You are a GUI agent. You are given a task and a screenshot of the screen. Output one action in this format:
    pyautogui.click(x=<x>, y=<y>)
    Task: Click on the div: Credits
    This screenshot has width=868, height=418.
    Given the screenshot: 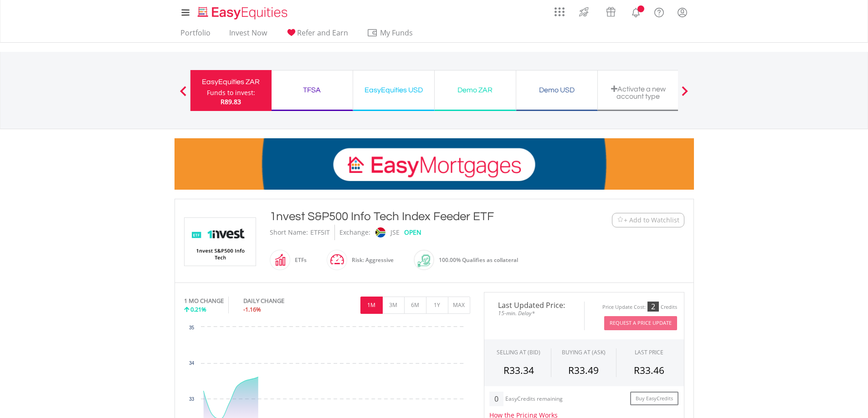 What is the action you would take?
    pyautogui.click(x=669, y=307)
    